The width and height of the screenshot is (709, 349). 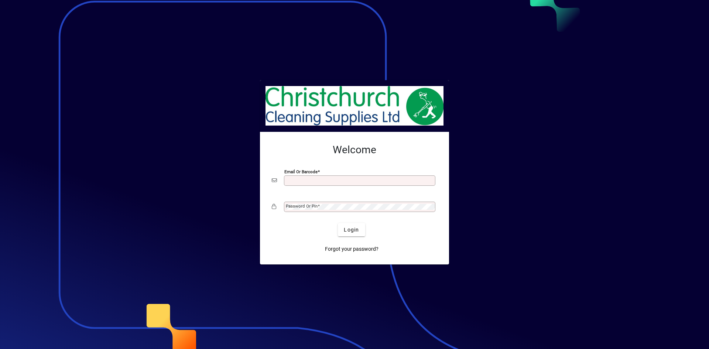 I want to click on span: Login, so click(x=351, y=230).